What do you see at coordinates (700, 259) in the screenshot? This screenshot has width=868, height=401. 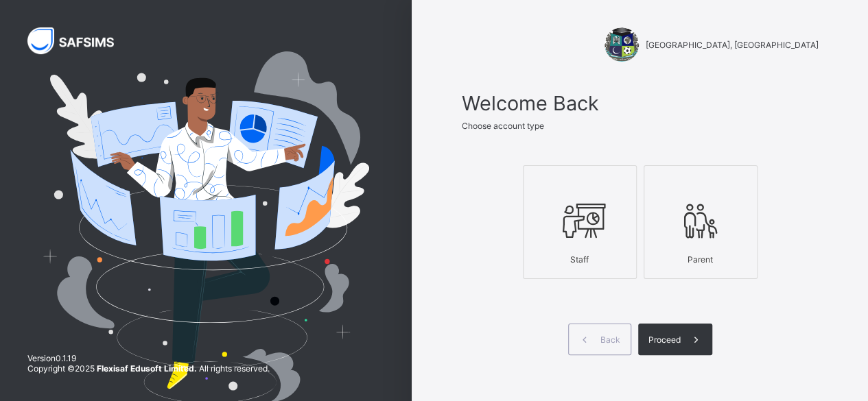 I see `div: Parent` at bounding box center [700, 259].